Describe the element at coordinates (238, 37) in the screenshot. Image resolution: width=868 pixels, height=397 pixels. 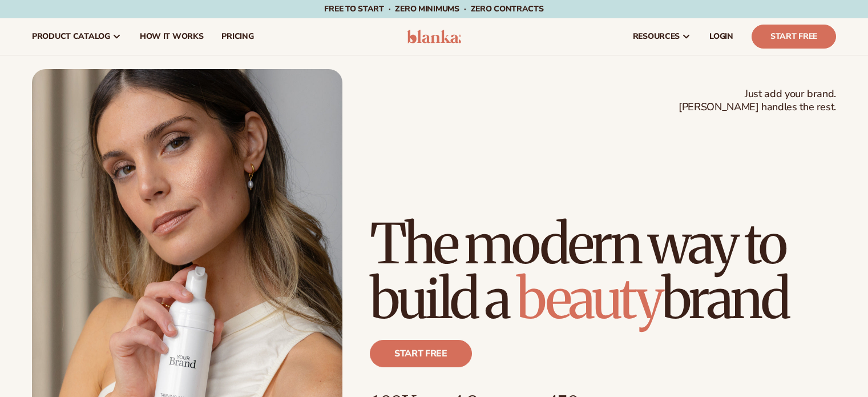
I see `span: pricing` at that location.